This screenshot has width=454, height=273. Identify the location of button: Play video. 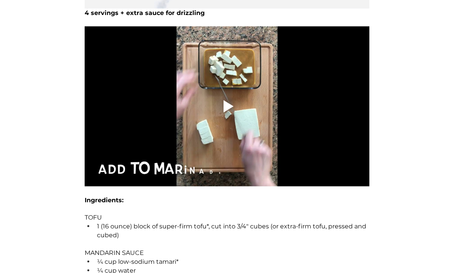
(227, 107).